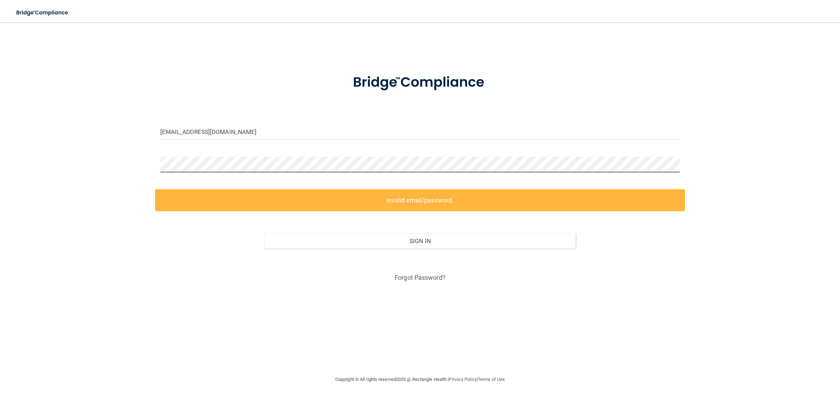 The image size is (840, 398). What do you see at coordinates (462, 379) in the screenshot?
I see `a: Privacy Policy` at bounding box center [462, 379].